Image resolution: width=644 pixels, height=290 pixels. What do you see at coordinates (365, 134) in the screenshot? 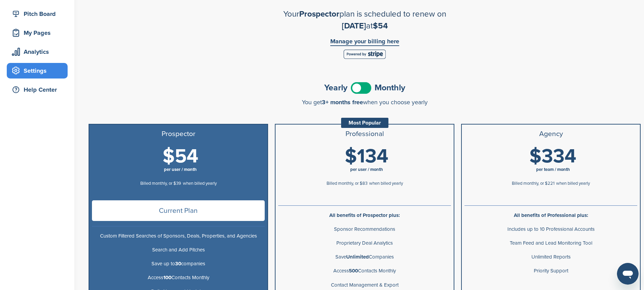
I see `h3: Professional` at bounding box center [365, 134].